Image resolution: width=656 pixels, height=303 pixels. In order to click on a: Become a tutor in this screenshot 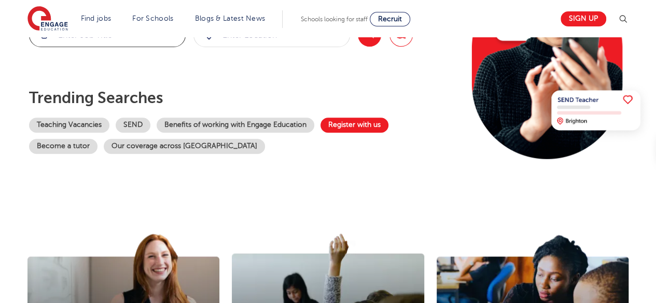, I will do `click(63, 146)`.